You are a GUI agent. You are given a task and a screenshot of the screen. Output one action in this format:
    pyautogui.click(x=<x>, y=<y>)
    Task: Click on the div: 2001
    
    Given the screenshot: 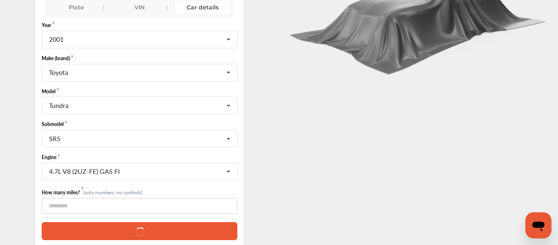 What is the action you would take?
    pyautogui.click(x=56, y=39)
    